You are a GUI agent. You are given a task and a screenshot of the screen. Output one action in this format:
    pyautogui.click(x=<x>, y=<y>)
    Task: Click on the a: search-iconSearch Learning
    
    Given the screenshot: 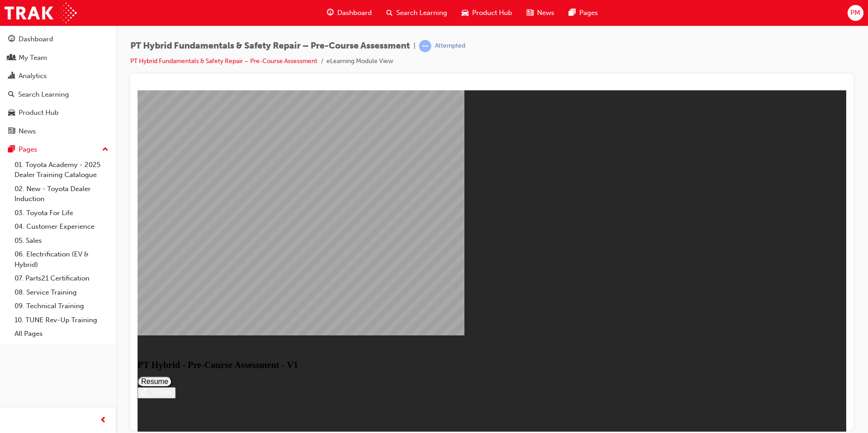 What is the action you would take?
    pyautogui.click(x=417, y=13)
    